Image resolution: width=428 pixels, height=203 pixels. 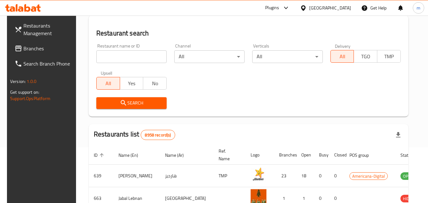 What do you see at coordinates (305, 155) in the screenshot?
I see `th: Open` at bounding box center [305, 155].